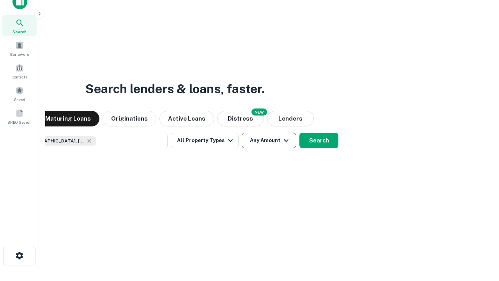 Image resolution: width=499 pixels, height=281 pixels. I want to click on div: Borrowers, so click(20, 48).